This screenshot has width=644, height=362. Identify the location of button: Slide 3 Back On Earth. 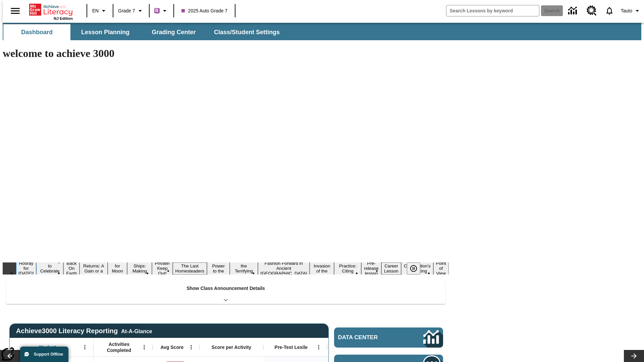
(71, 268).